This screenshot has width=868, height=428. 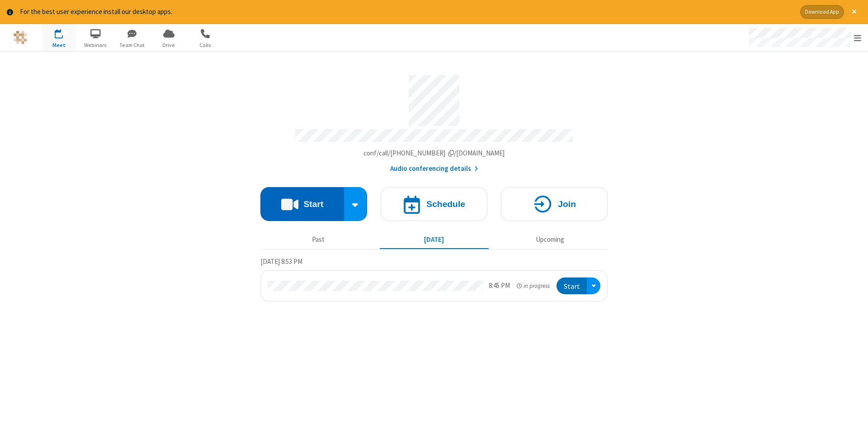 What do you see at coordinates (434, 153) in the screenshot?
I see `button: Copy my meeting room linkCopy my meeting room link` at bounding box center [434, 153].